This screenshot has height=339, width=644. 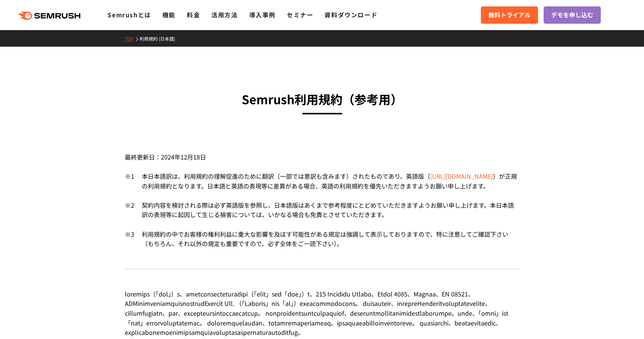 I want to click on h3: Semrush利用規約 （参考用）, so click(x=322, y=99).